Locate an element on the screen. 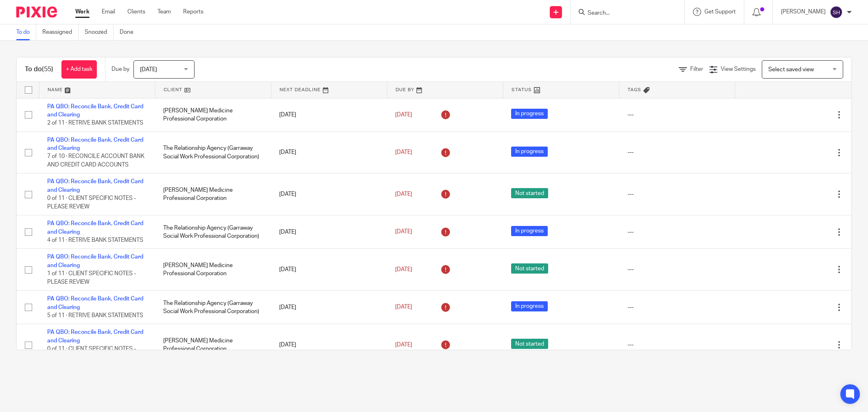 Image resolution: width=868 pixels, height=412 pixels. span: Filter is located at coordinates (697, 69).